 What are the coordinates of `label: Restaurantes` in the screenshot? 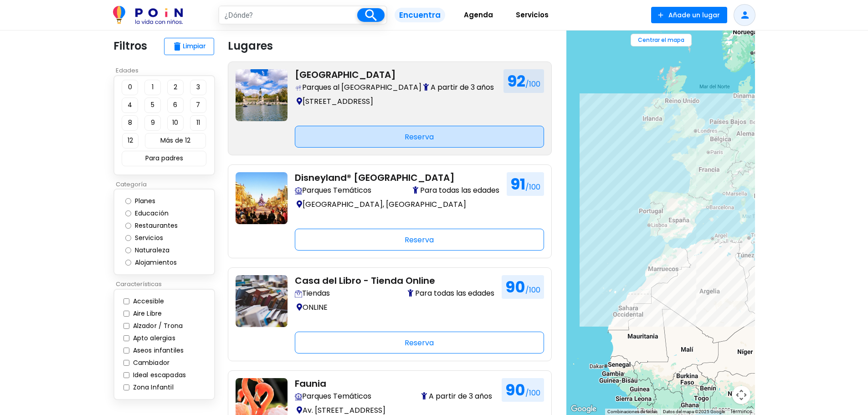 It's located at (160, 225).